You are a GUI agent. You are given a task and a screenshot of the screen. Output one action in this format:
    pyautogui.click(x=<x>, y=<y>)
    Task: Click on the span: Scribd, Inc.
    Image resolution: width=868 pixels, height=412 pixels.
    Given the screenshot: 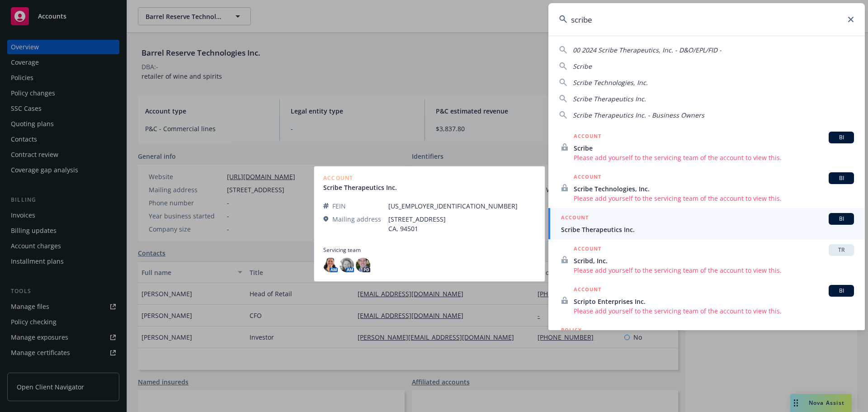 What is the action you would take?
    pyautogui.click(x=713, y=260)
    